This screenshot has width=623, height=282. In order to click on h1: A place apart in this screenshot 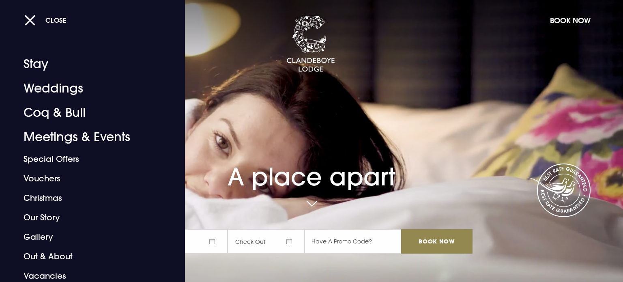, I will do `click(311, 168)`.